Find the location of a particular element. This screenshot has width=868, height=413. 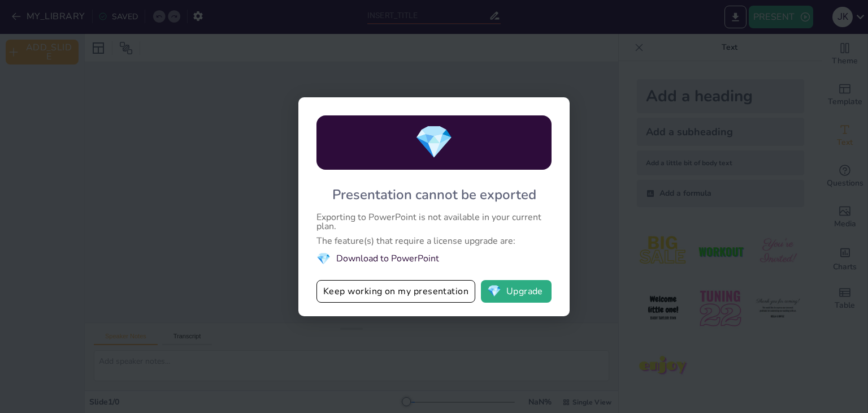

button: diamondUpgrade is located at coordinates (516, 291).